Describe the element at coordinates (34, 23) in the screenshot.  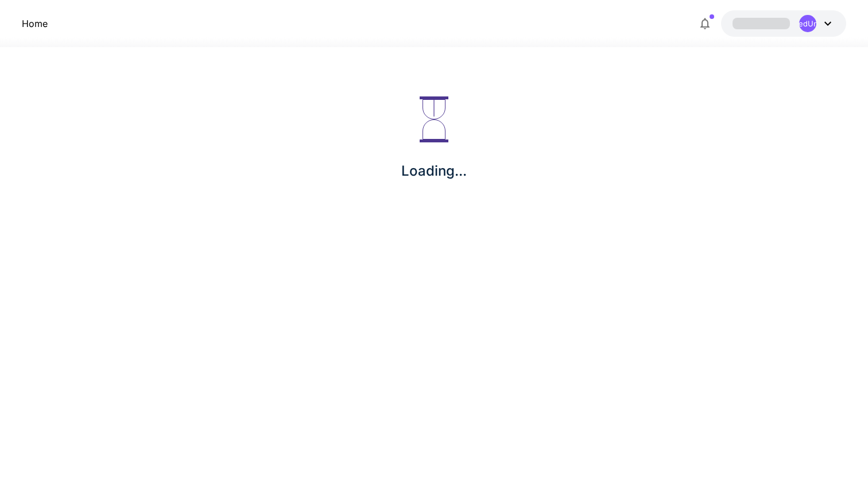
I see `a: Home` at that location.